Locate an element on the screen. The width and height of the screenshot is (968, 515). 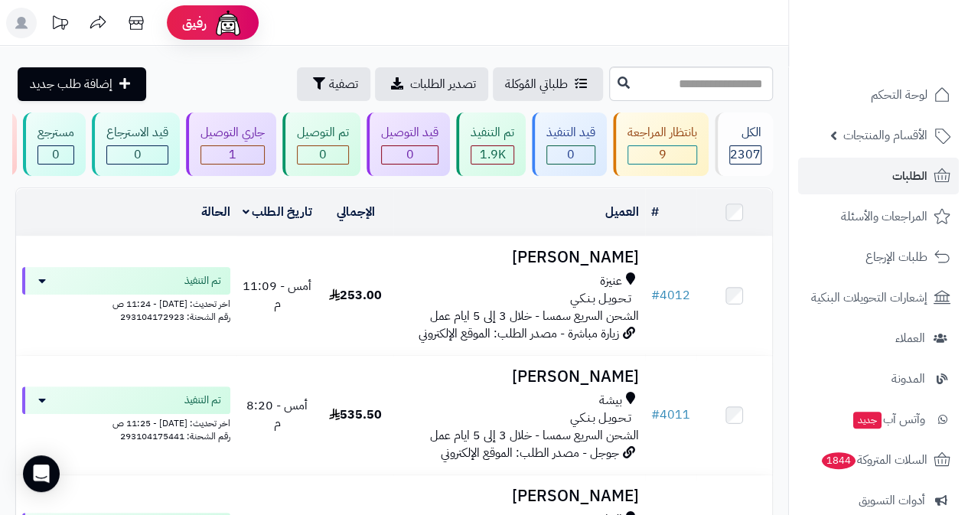
div: قيد الاسترجاع is located at coordinates (137, 132).